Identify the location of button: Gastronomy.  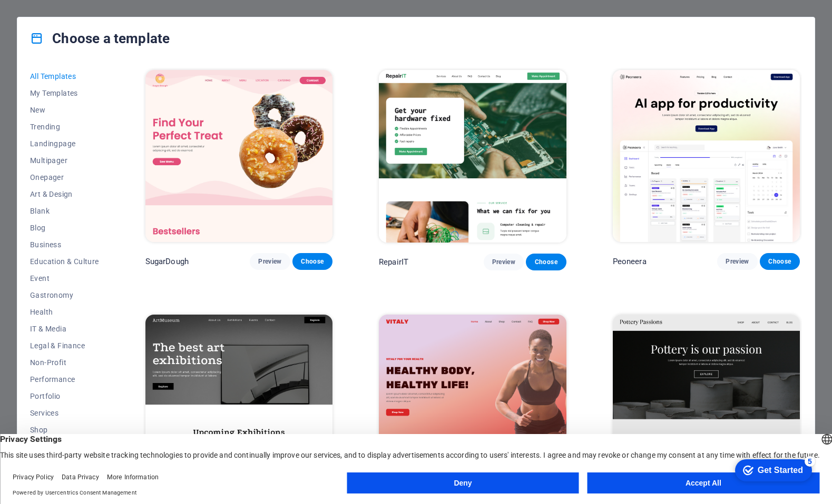
(64, 295).